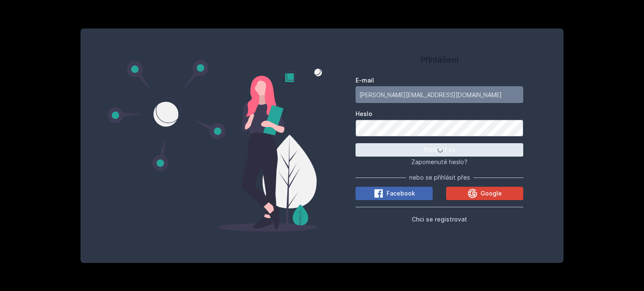  What do you see at coordinates (440, 150) in the screenshot?
I see `button: Přihlásit se` at bounding box center [440, 150].